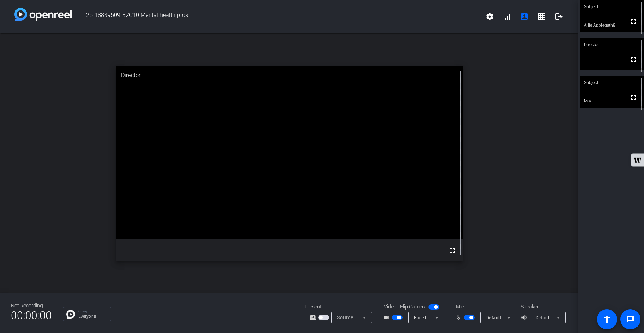  Describe the element at coordinates (485, 306) in the screenshot. I see `div: Mic` at that location.